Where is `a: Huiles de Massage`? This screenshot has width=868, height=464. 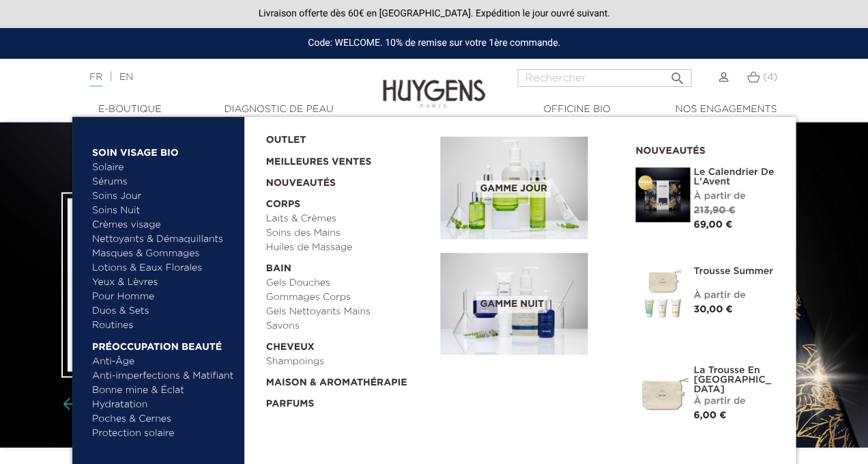
a: Huiles de Massage is located at coordinates (349, 247).